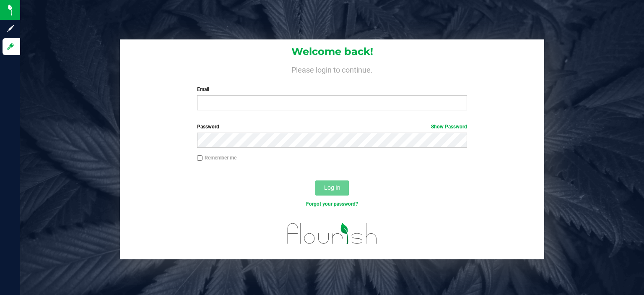 This screenshot has width=644, height=295. I want to click on inline-svg: Sign up, so click(10, 29).